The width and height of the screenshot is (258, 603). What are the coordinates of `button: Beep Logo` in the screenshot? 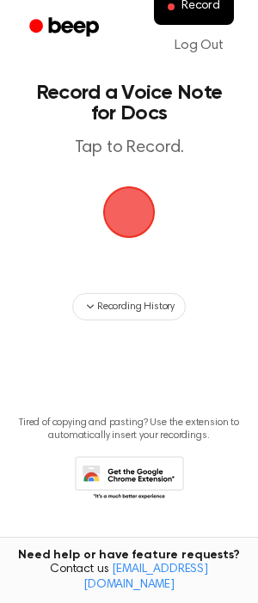 It's located at (129, 212).